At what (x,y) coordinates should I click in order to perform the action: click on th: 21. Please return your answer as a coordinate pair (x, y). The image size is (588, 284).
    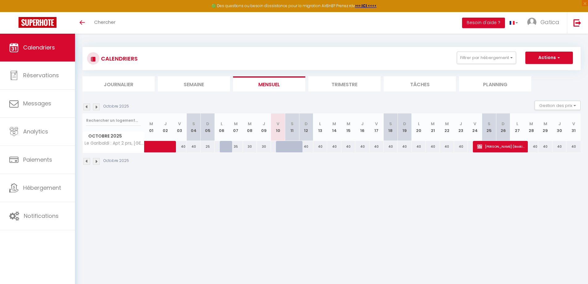
    Looking at the image, I should click on (433, 127).